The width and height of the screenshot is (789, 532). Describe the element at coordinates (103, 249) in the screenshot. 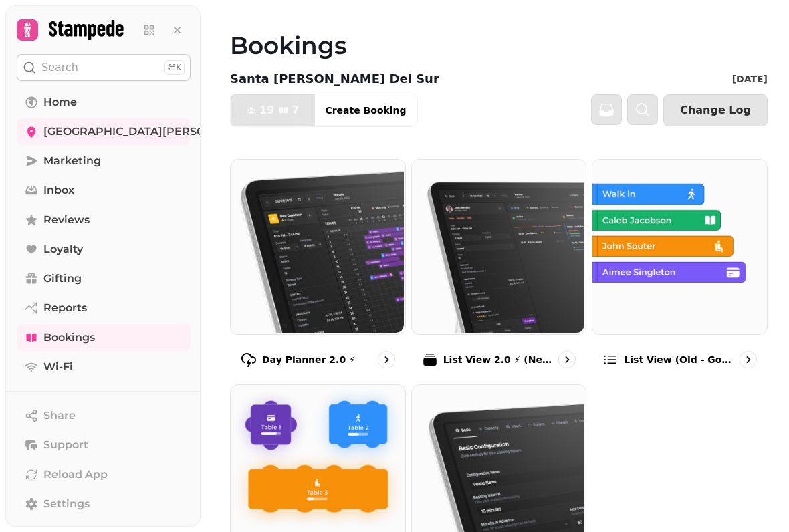

I see `a: Loyalty` at that location.